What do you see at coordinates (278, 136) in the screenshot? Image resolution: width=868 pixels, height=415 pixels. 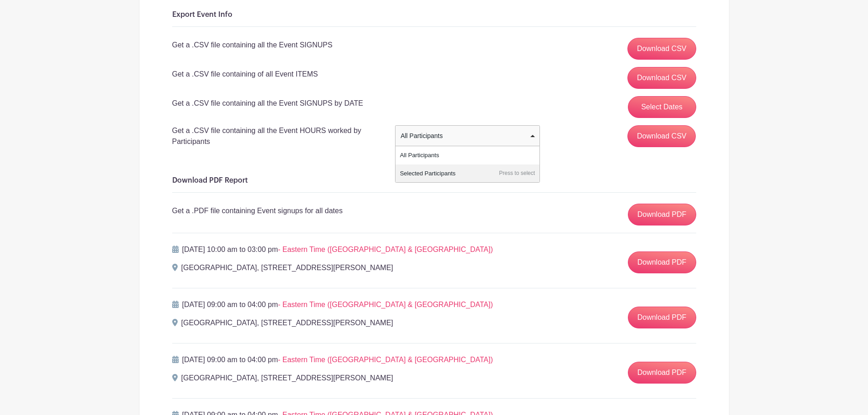 I see `p: Get a .CSV file containing all the Event HOURS worked by Participants` at bounding box center [278, 136].